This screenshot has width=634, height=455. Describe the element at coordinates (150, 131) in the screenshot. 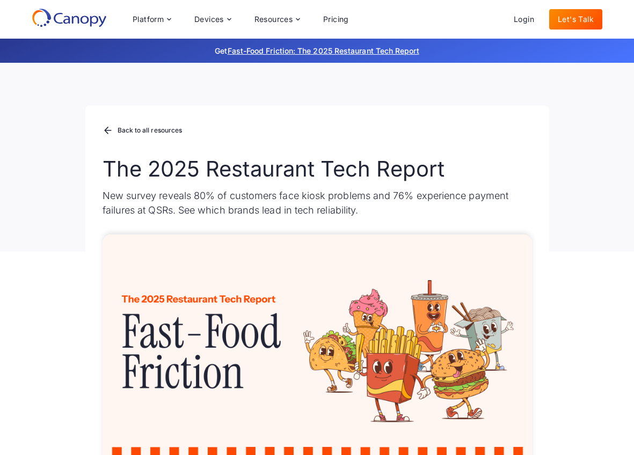

I see `div: Back to all resources` at that location.